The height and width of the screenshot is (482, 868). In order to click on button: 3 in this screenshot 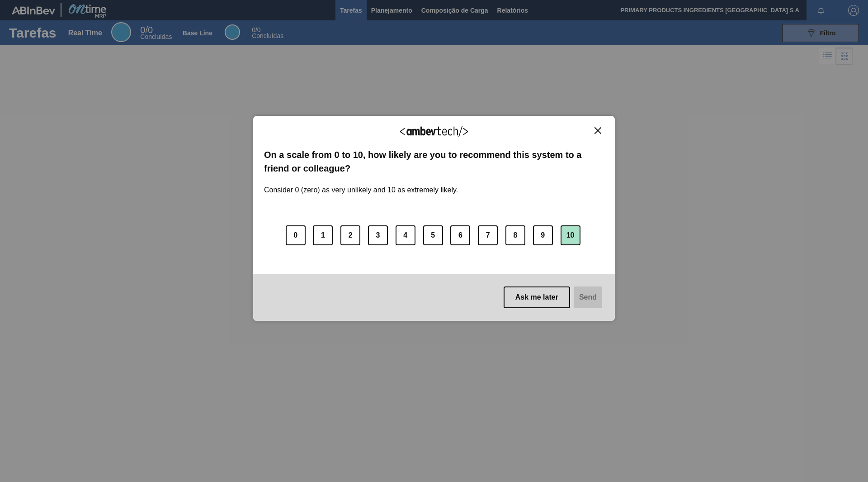, I will do `click(378, 235)`.